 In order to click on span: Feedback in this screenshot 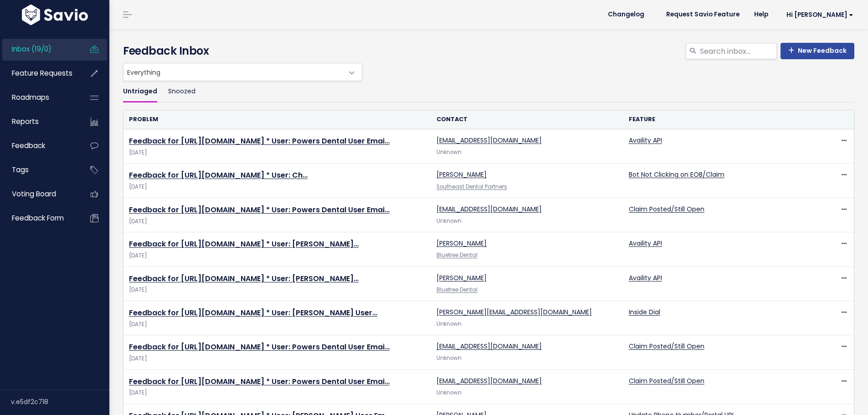, I will do `click(28, 146)`.